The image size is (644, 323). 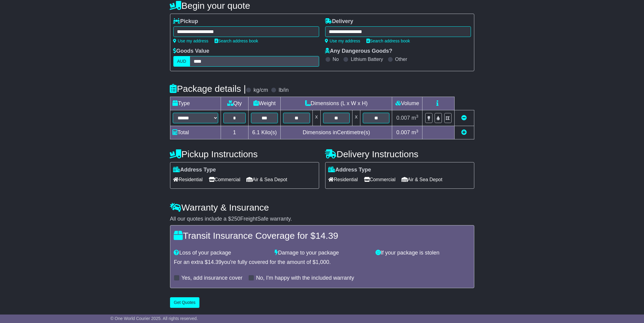 I want to click on a: Add new item, so click(x=464, y=132).